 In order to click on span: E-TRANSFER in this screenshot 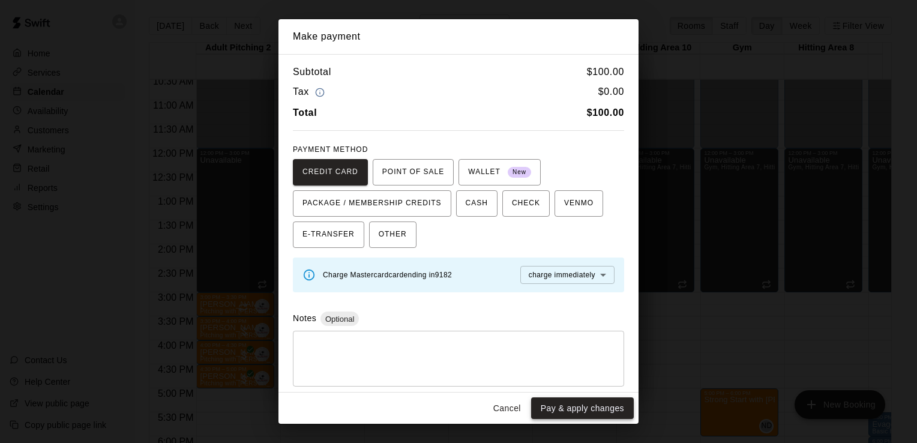, I will do `click(328, 235)`.